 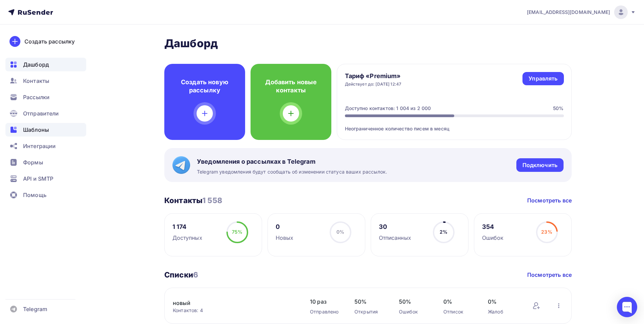 What do you see at coordinates (212, 200) in the screenshot?
I see `span: 1 558` at bounding box center [212, 200].